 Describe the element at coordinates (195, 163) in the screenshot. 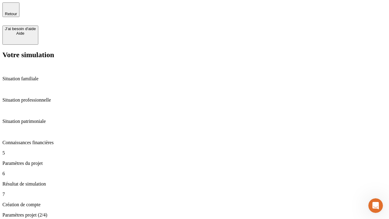

I see `p: Paramètres du projet` at that location.